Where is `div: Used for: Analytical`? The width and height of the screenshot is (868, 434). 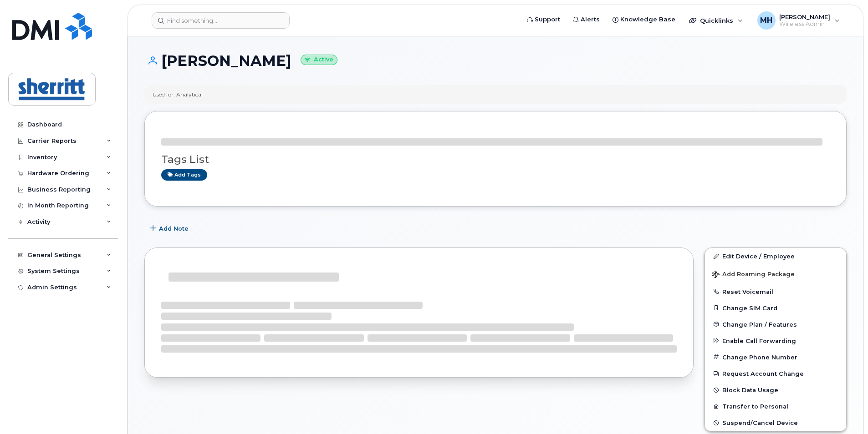
div: Used for: Analytical is located at coordinates (177, 94).